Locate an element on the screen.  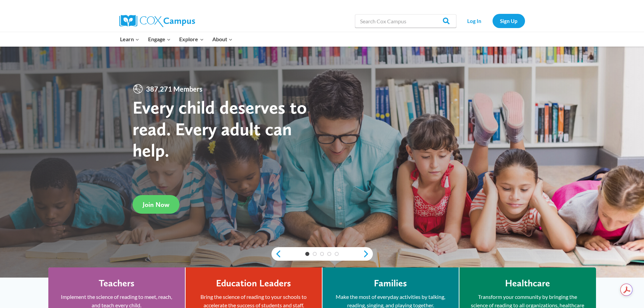
span: 387,271 Members is located at coordinates (174, 89).